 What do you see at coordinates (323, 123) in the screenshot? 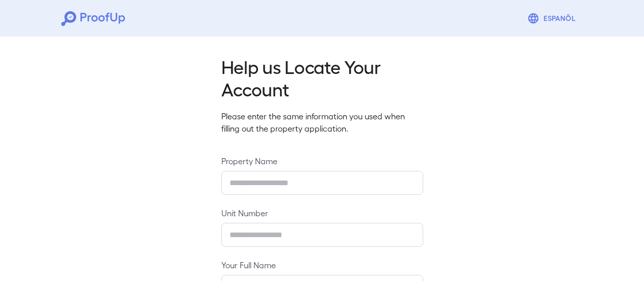
I see `p: Please enter the same information you used when filling out the property application.` at bounding box center [323, 123].